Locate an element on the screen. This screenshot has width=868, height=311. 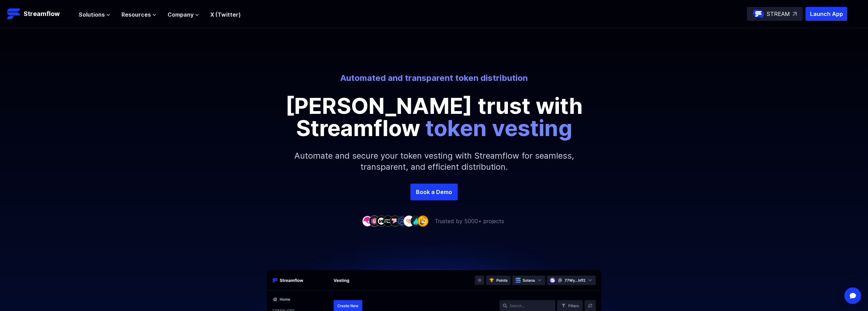
img: company-6 is located at coordinates (402, 221).